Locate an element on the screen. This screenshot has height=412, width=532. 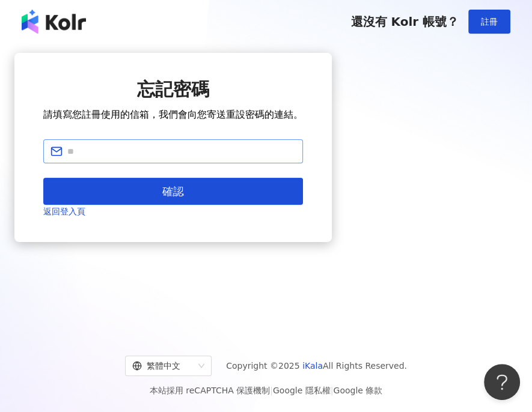
a: 返回登入頁 is located at coordinates (64, 211).